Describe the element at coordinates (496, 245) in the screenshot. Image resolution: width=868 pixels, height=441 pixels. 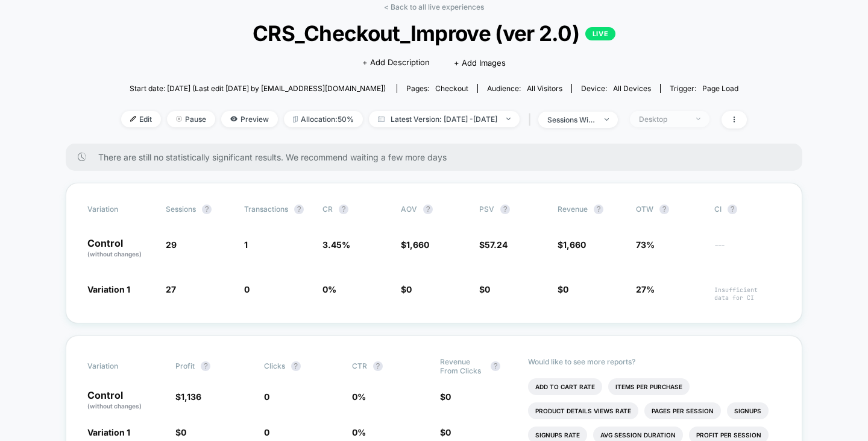
I see `span: 57.24` at that location.